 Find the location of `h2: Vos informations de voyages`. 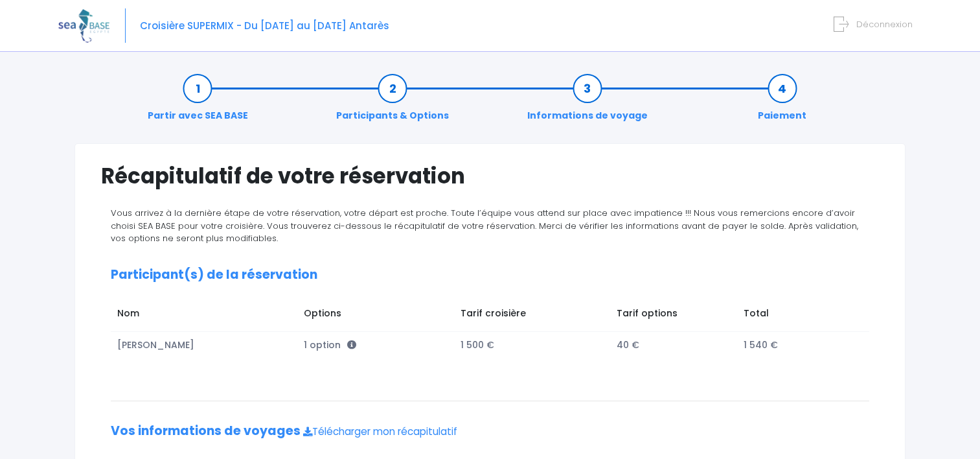

h2: Vos informations de voyages is located at coordinates (490, 431).